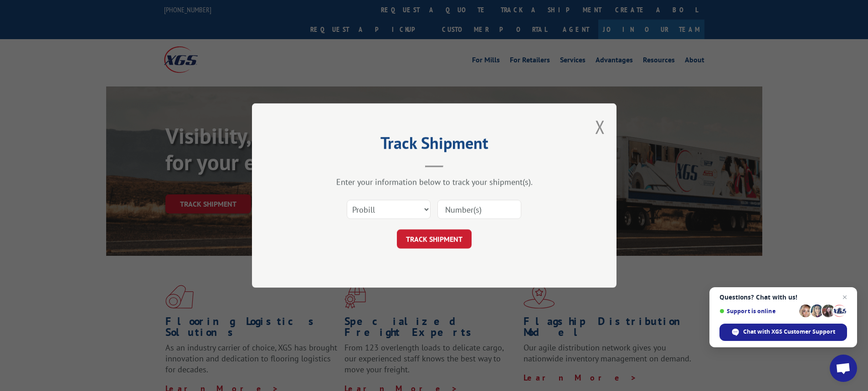 Image resolution: width=868 pixels, height=391 pixels. I want to click on span: Questions? Chat with us!, so click(783, 297).